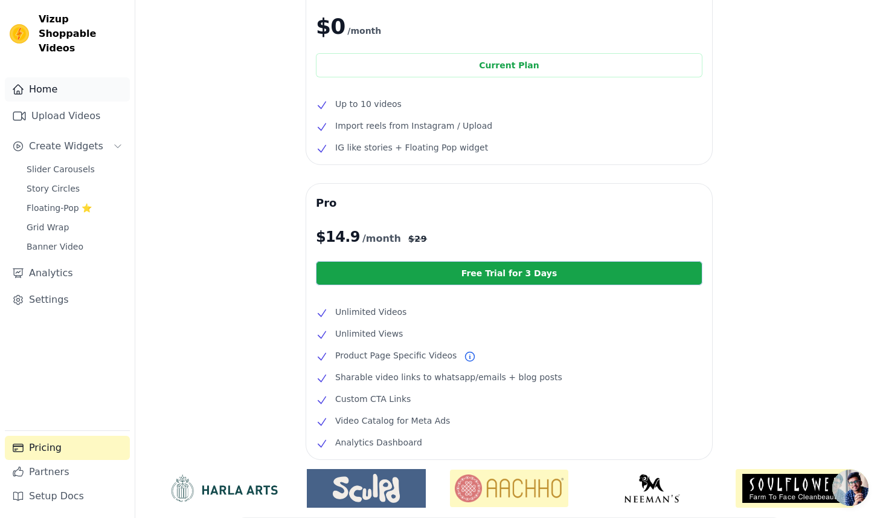 The width and height of the screenshot is (883, 518). Describe the element at coordinates (449, 377) in the screenshot. I see `span: Sharable video links to whatsapp/emails + blog posts` at that location.